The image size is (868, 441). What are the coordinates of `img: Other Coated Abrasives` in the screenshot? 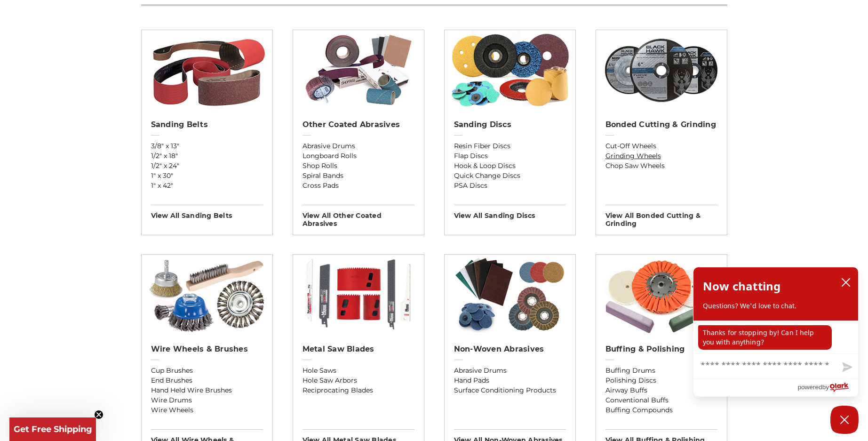 It's located at (358, 70).